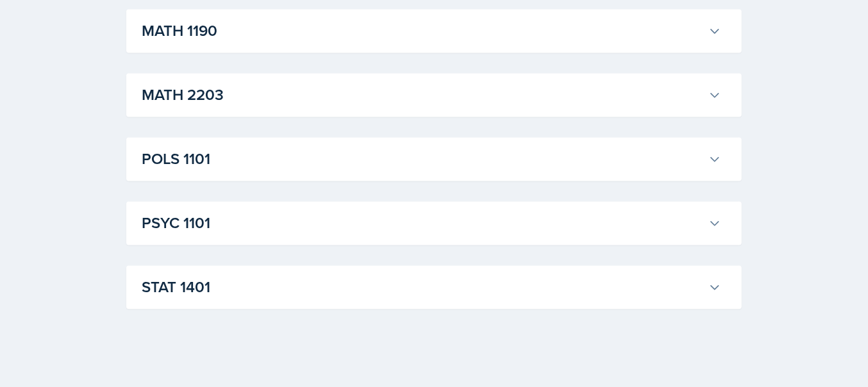  I want to click on h3: PSYC 1101, so click(422, 224).